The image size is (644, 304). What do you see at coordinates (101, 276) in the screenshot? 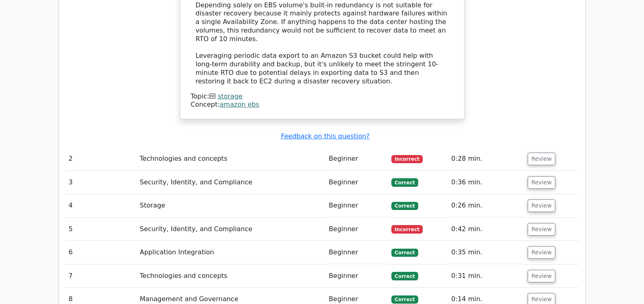
I see `td: 7` at bounding box center [101, 276].